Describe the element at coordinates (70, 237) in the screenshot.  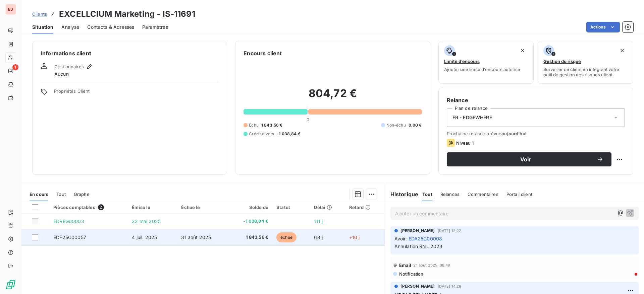
I see `span: EDF25C00057` at that location.